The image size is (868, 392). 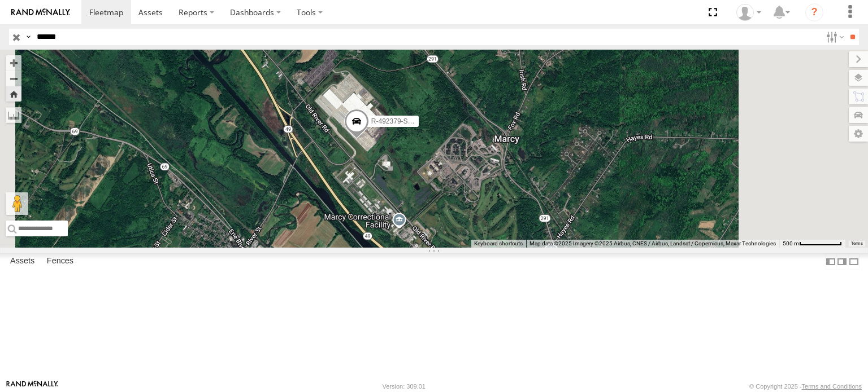 What do you see at coordinates (857, 244) in the screenshot?
I see `a: Terms (opens in new tab)` at bounding box center [857, 244].